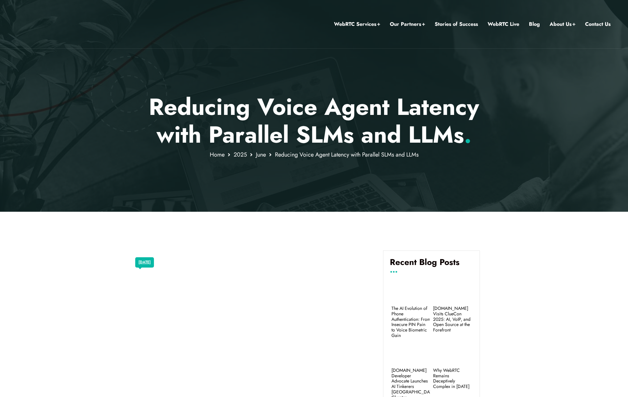 The width and height of the screenshot is (628, 397). I want to click on a: June, so click(261, 155).